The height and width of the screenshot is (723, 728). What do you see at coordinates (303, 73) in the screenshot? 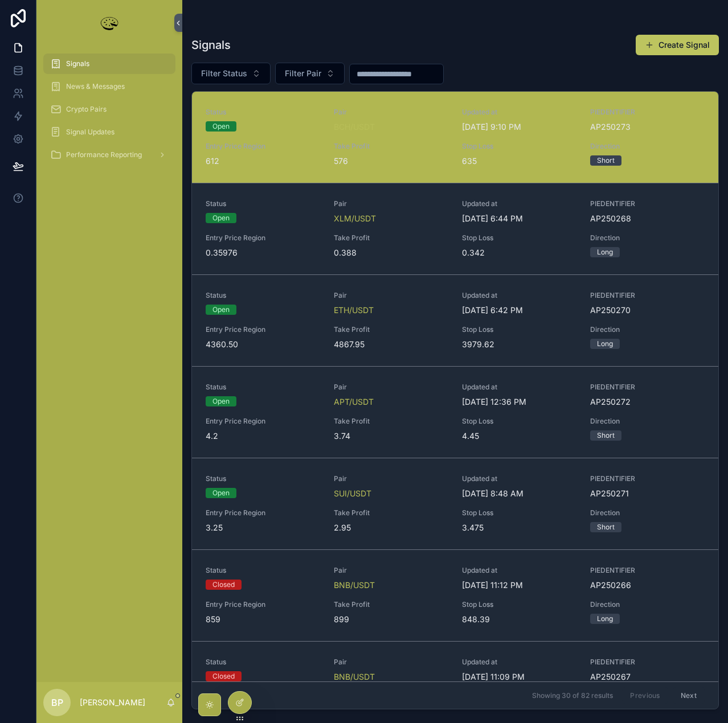
I see `span: Filter Pair` at bounding box center [303, 73].